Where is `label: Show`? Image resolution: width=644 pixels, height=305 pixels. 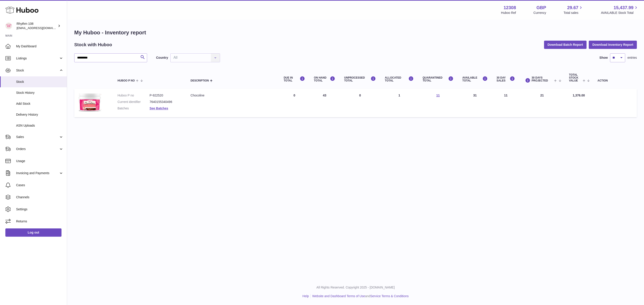 label: Show is located at coordinates (603, 58).